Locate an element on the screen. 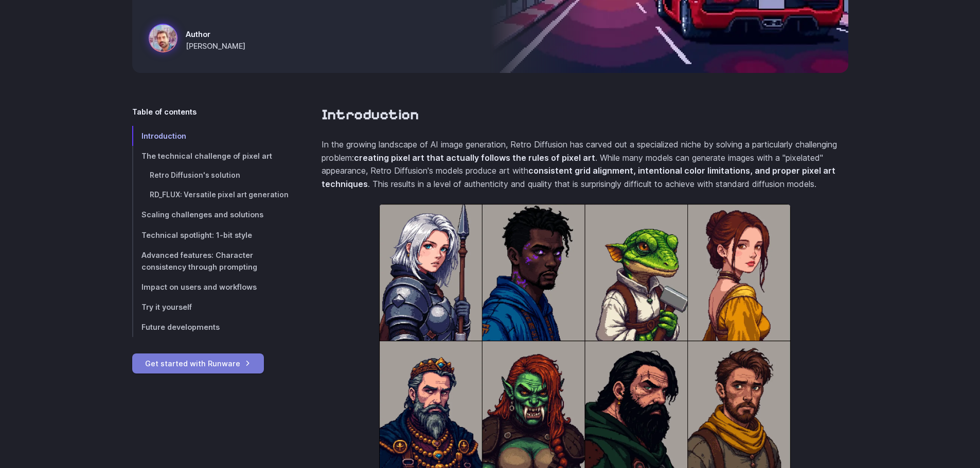  strong: consistent grid alignment, intentional color limitations, and proper pixel art techniques is located at coordinates (578, 177).